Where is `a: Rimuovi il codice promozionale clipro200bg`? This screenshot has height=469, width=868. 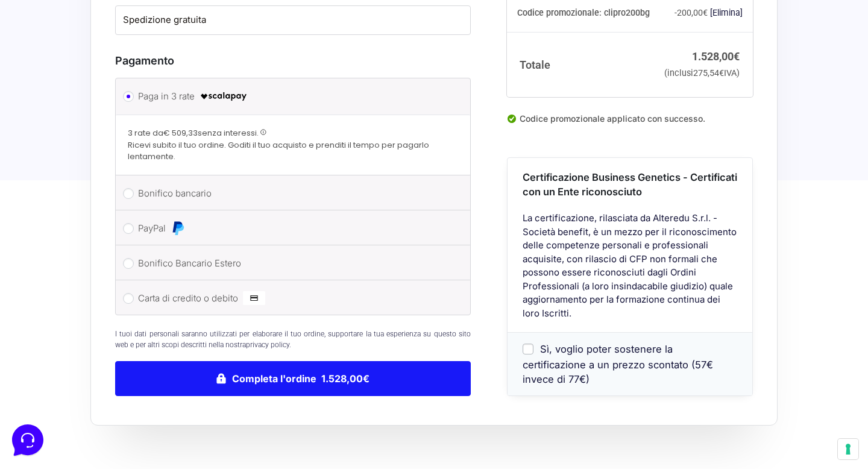 a: Rimuovi il codice promozionale clipro200bg is located at coordinates (726, 13).